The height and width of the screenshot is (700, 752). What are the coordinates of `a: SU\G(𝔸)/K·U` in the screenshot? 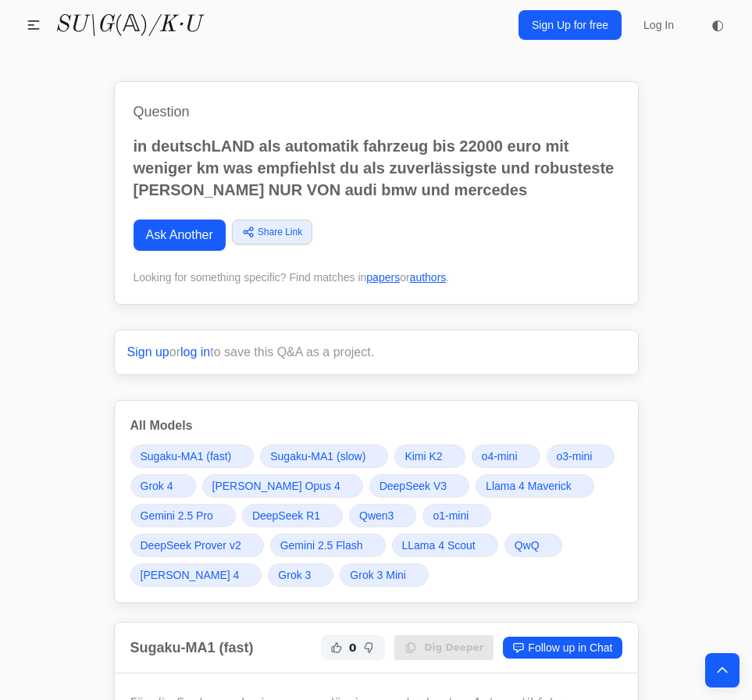 It's located at (127, 25).